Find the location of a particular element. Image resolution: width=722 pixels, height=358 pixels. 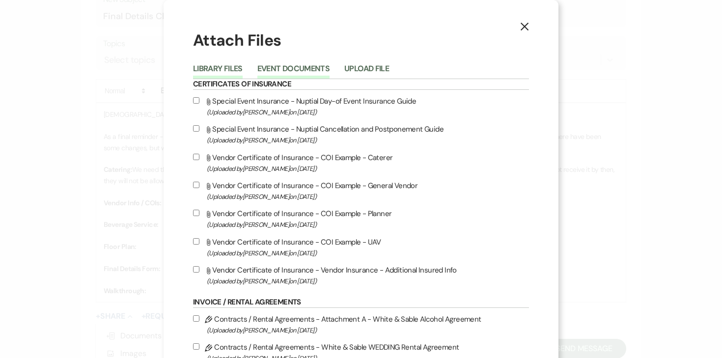

label: Vendor Certificate of Insurance - COI Example - Planner is located at coordinates (361, 218).